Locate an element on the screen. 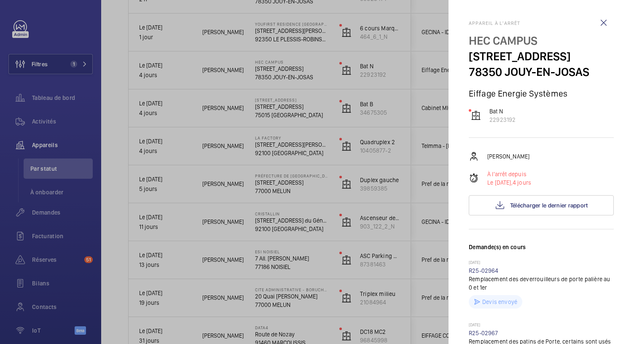  p: Eiffage Energie Systèmes is located at coordinates (541, 93).